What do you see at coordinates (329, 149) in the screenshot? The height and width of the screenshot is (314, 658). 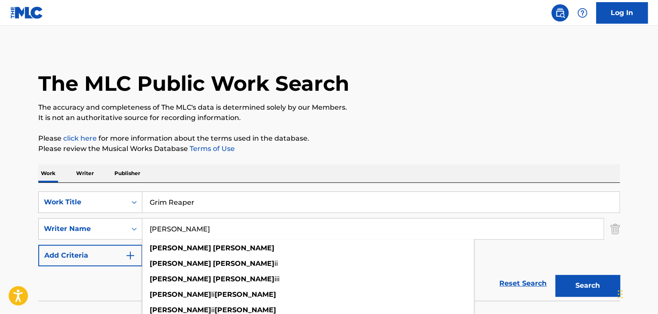 I see `p: Please review the Musical Works Database` at bounding box center [329, 149].